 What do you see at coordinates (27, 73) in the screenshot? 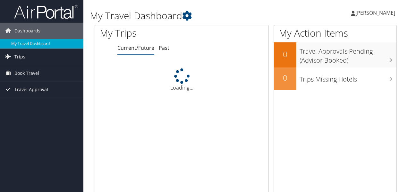
I see `span: Book Travel` at bounding box center [27, 73].